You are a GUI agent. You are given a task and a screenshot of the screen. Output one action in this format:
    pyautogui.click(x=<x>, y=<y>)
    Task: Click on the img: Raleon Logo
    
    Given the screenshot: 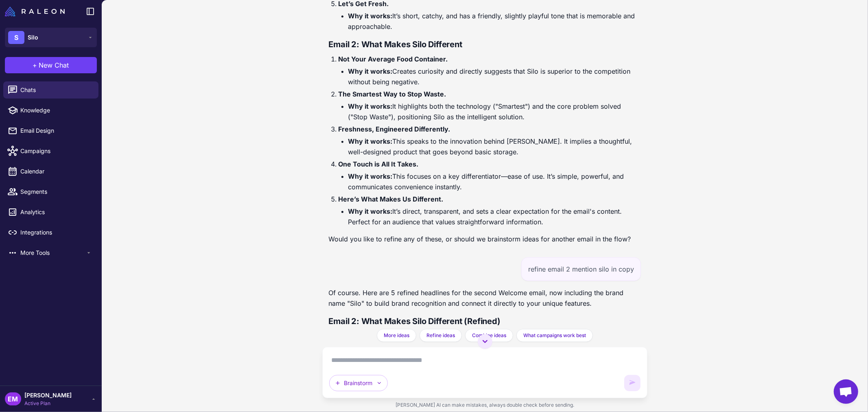 What is the action you would take?
    pyautogui.click(x=35, y=11)
    